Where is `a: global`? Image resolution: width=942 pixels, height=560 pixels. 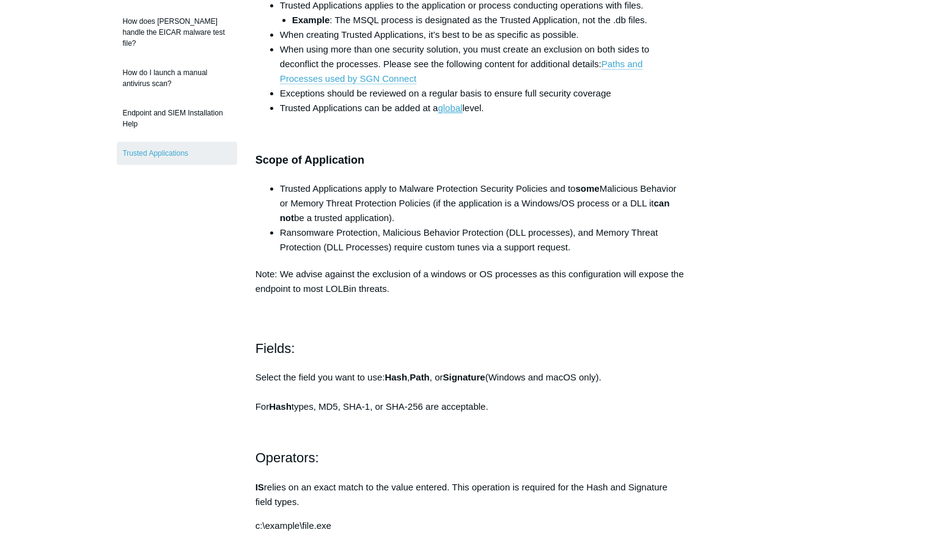 a: global is located at coordinates (450, 108).